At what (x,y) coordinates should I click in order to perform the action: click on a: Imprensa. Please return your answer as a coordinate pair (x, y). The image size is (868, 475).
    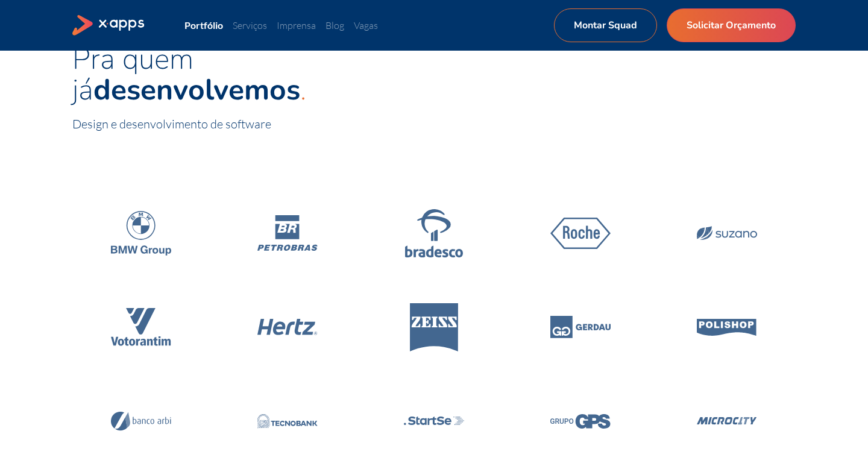
    Looking at the image, I should click on (296, 25).